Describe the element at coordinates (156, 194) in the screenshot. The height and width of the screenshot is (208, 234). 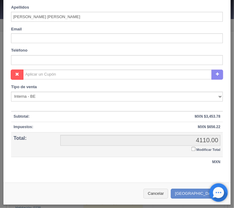
I see `button: Cancelar` at that location.